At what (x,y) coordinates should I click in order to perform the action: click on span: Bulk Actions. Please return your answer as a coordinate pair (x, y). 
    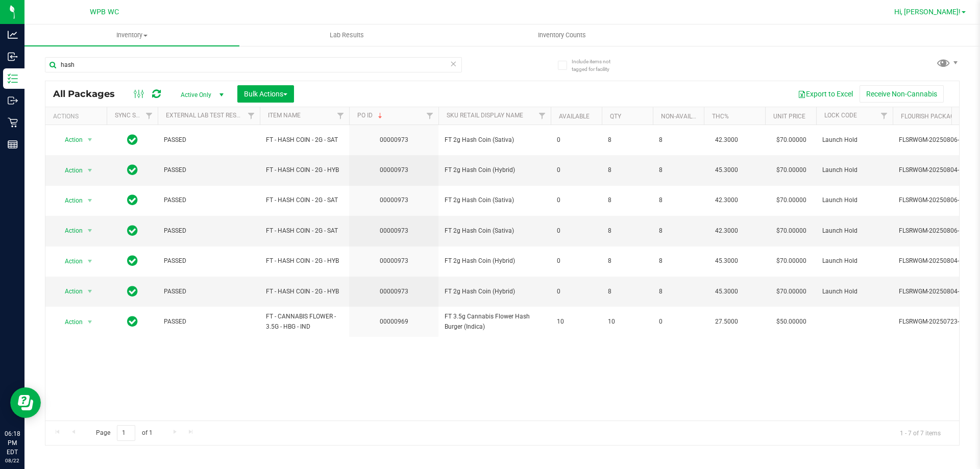
    Looking at the image, I should click on (265, 94).